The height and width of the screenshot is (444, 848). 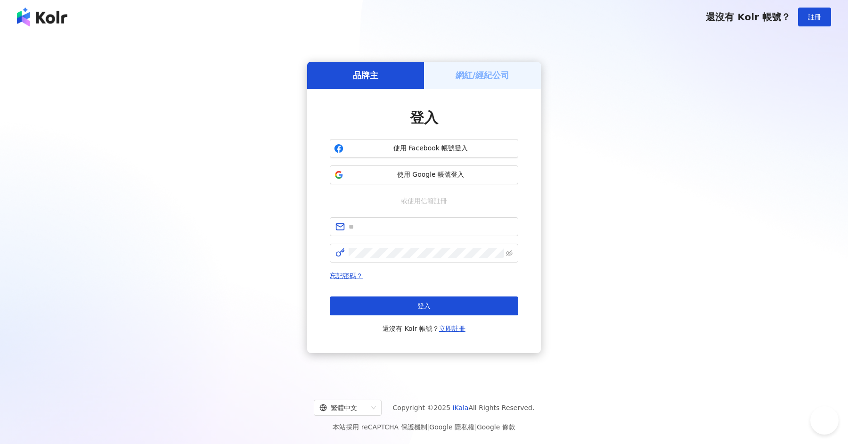 What do you see at coordinates (815, 17) in the screenshot?
I see `button: 註冊` at bounding box center [815, 17].